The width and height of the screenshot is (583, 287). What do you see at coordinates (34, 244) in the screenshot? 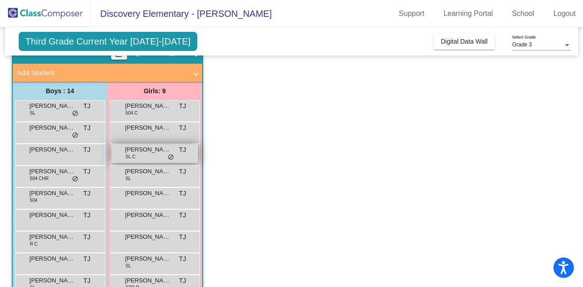
I see `span: R C` at bounding box center [34, 244].